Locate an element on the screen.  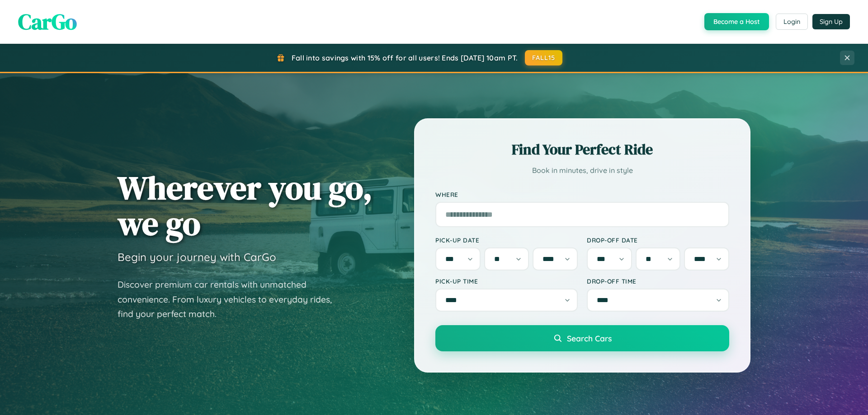
span: CarGo is located at coordinates (48, 22).